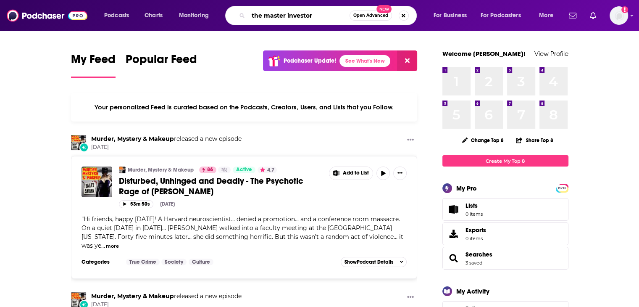  Describe the element at coordinates (310, 60) in the screenshot. I see `p: Podchaser Update!` at that location.